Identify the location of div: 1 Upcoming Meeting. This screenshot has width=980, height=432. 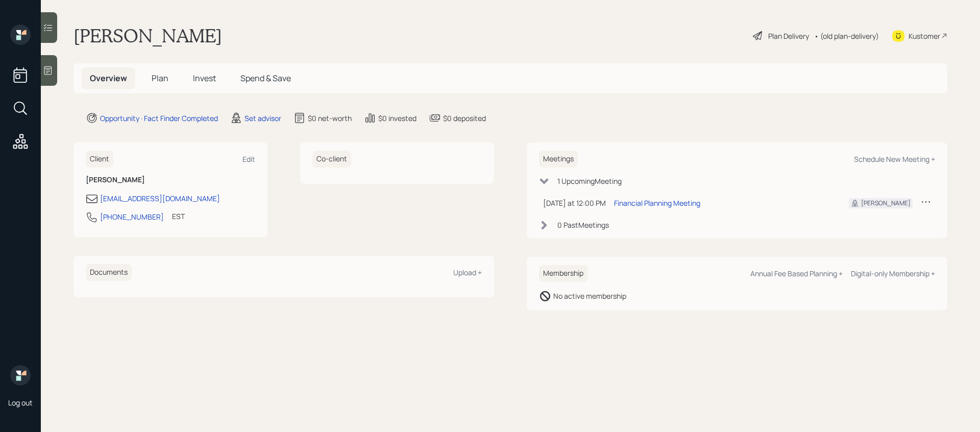
(590, 181).